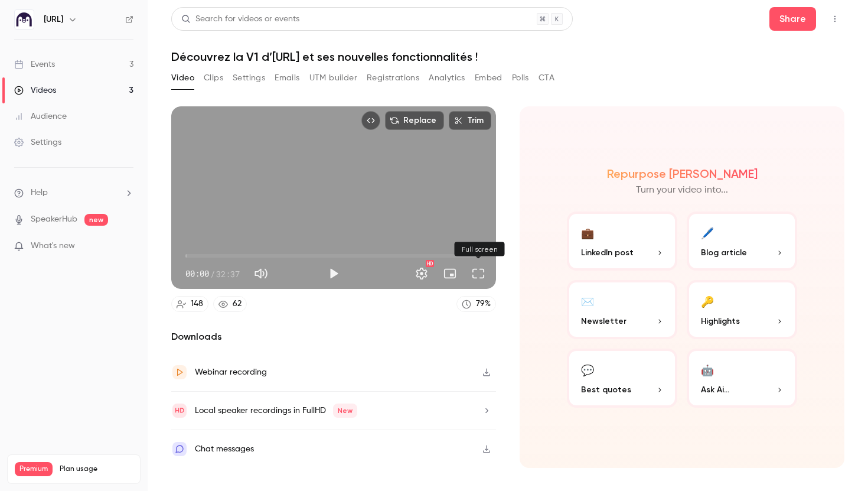 Image resolution: width=868 pixels, height=491 pixels. What do you see at coordinates (53, 220) in the screenshot?
I see `a: SpeakerHub` at bounding box center [53, 220].